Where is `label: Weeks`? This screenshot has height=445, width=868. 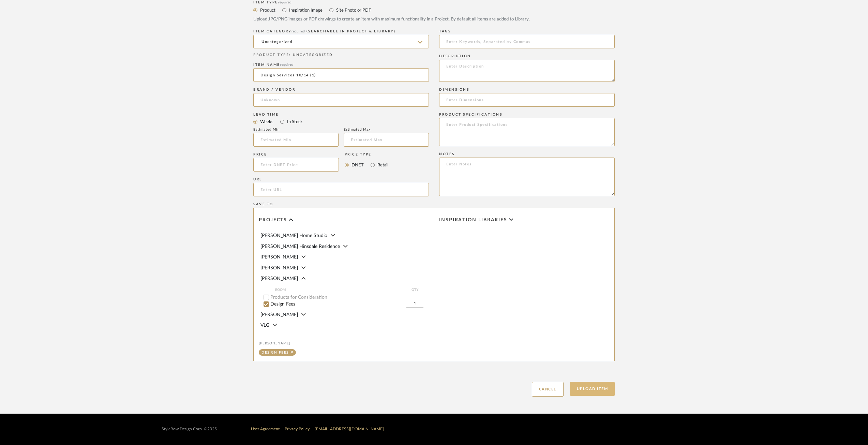
label: Weeks is located at coordinates (266, 122).